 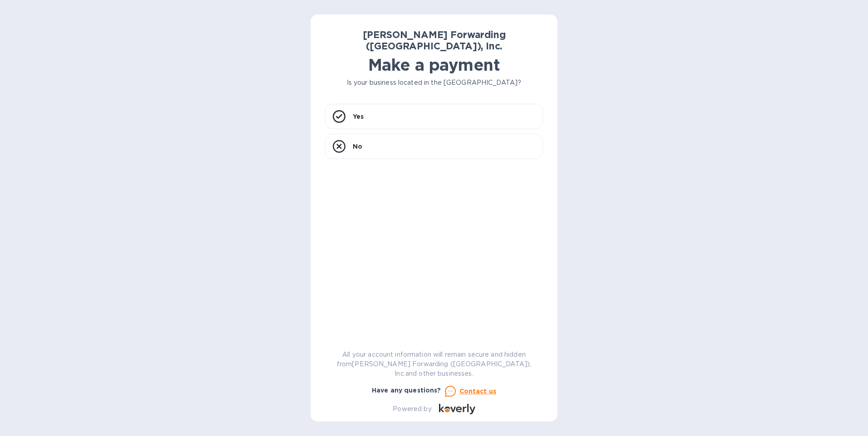 What do you see at coordinates (406, 391) in the screenshot?
I see `b: Have any questions?` at bounding box center [406, 391].